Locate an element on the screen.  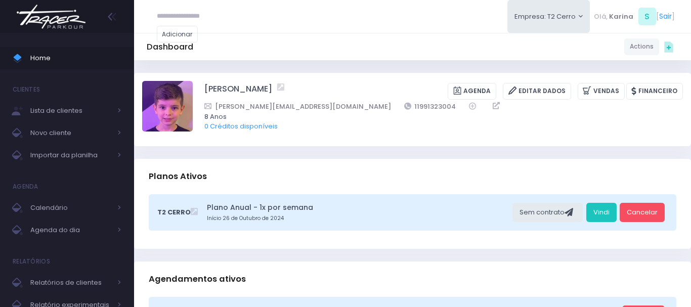
h4: Relatórios is located at coordinates (31, 262).